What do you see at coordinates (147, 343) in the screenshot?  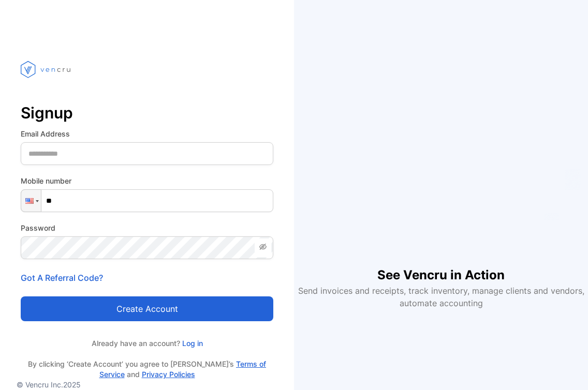 I see `p: Already have an account?` at bounding box center [147, 343].